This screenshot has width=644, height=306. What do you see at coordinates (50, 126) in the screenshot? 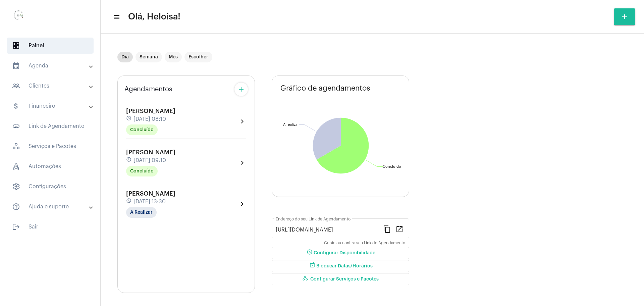
I see `span: Link de Agendamento` at bounding box center [50, 126].